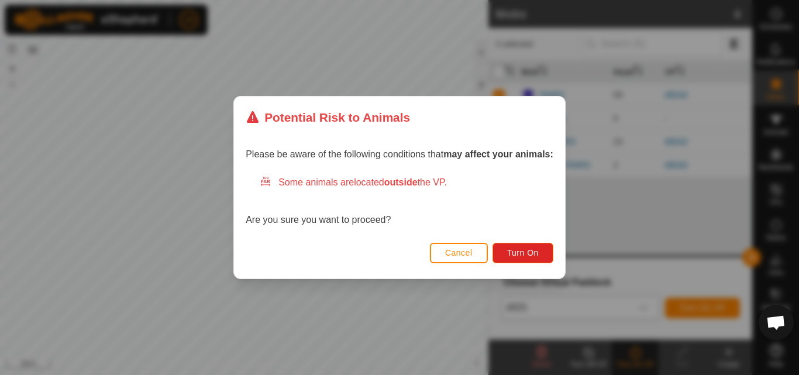 This screenshot has height=375, width=799. What do you see at coordinates (328, 117) in the screenshot?
I see `div: Potential Risk to Animals` at bounding box center [328, 117].